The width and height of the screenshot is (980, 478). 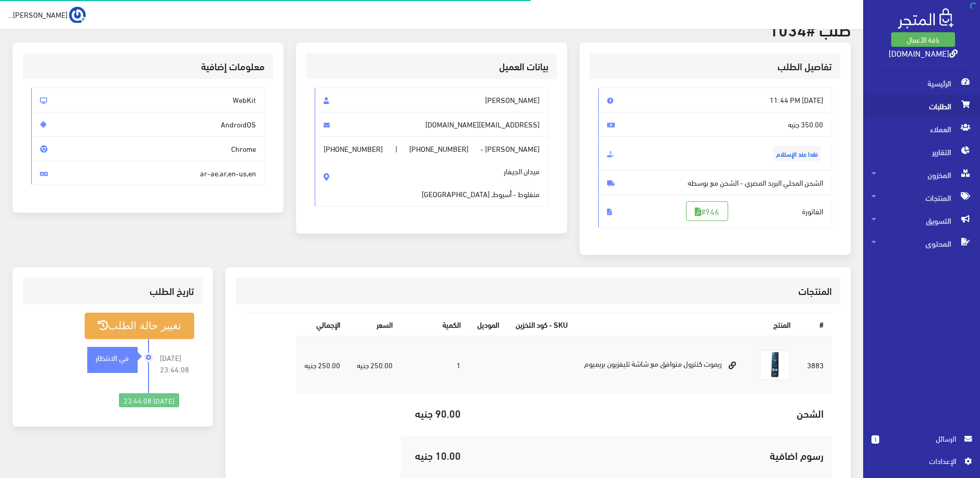 What do you see at coordinates (139, 325) in the screenshot?
I see `button: تغيير حالة الطلب` at bounding box center [139, 325].